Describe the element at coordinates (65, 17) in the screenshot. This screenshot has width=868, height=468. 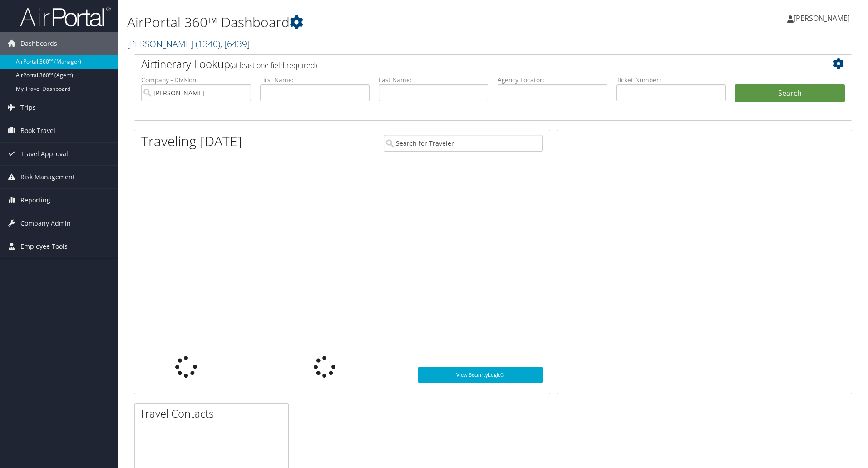
I see `img: airportal-logo.png` at that location.